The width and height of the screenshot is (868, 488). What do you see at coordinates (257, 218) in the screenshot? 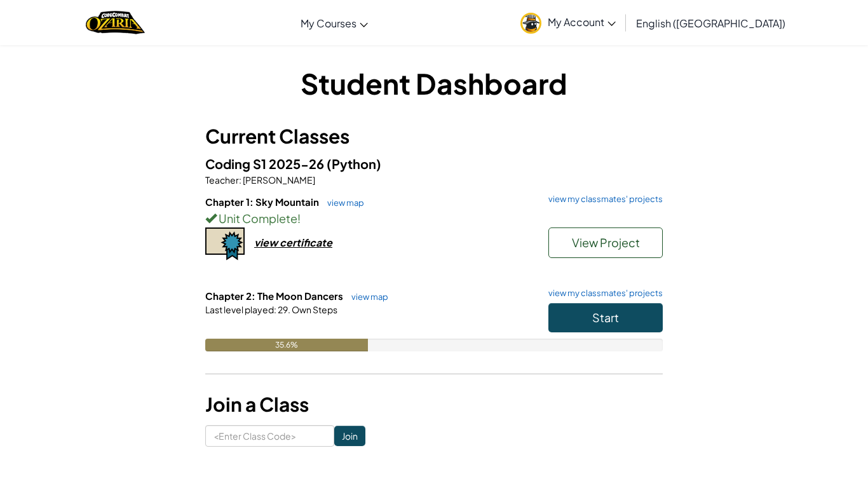
I see `span: Unit Complete` at bounding box center [257, 218].